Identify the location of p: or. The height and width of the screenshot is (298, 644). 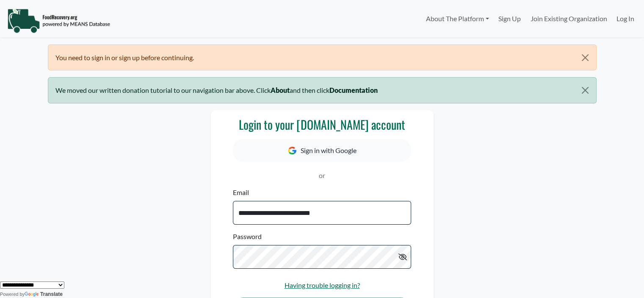
(322, 175).